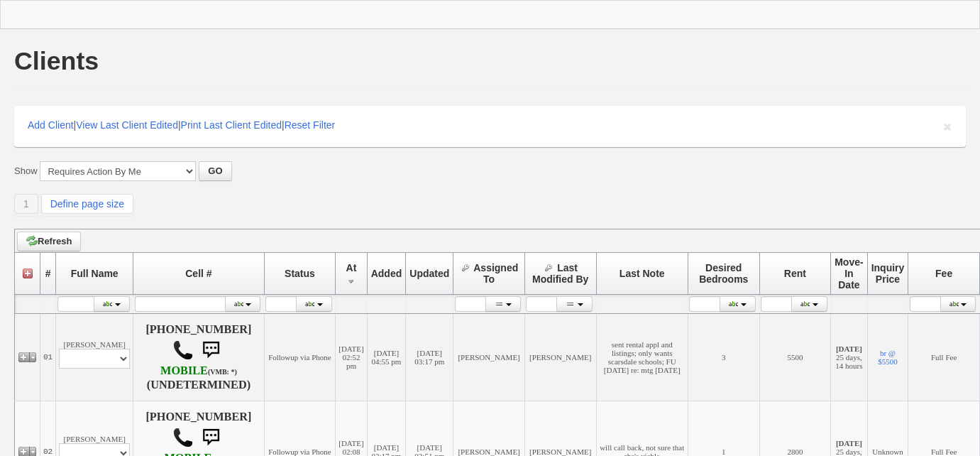 This screenshot has width=980, height=456. Describe the element at coordinates (127, 125) in the screenshot. I see `a: View Last Client Edited` at that location.